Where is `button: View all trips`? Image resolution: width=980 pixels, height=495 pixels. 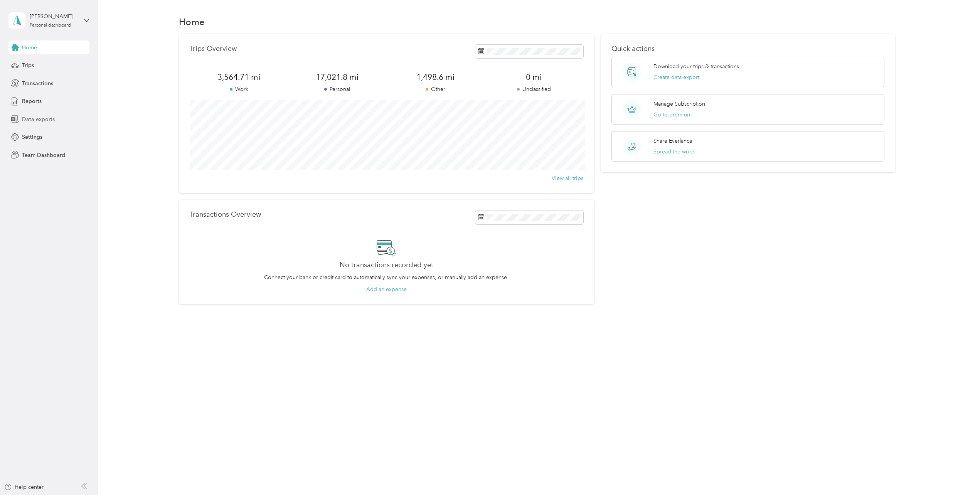 button: View all trips is located at coordinates (568, 178).